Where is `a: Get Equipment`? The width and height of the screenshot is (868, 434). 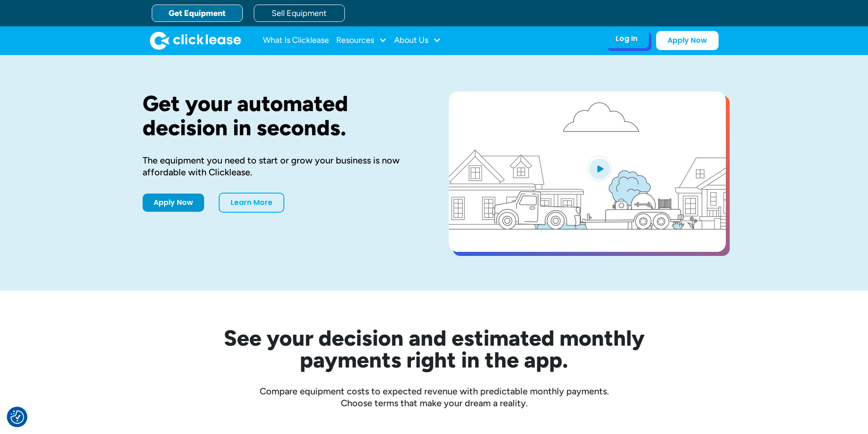 a: Get Equipment is located at coordinates (197, 13).